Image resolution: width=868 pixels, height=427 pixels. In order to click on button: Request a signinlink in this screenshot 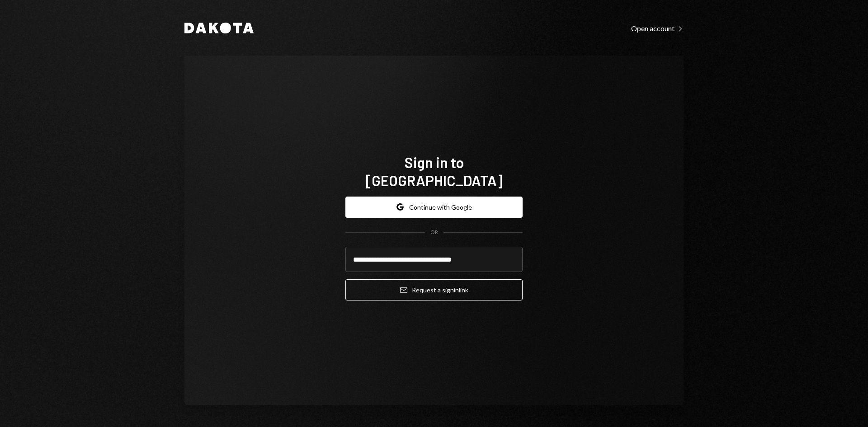, I will do `click(434, 290)`.